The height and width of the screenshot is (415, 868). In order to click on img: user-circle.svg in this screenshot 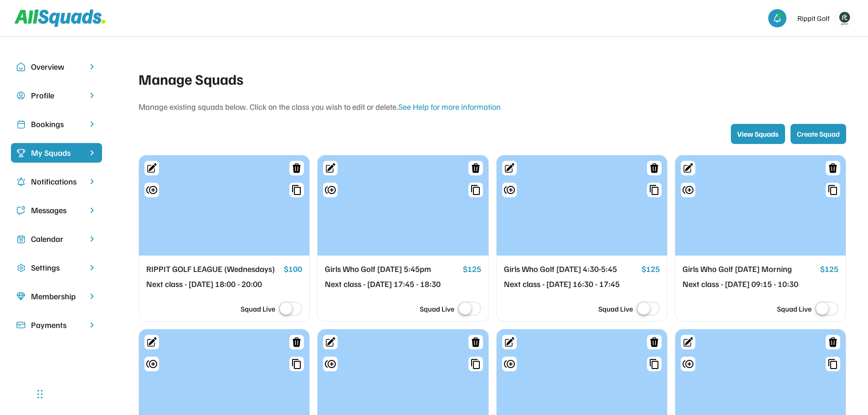, I will do `click(21, 96)`.